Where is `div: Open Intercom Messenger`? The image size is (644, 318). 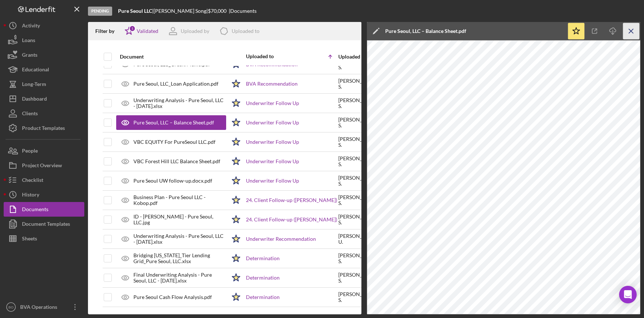 div: Open Intercom Messenger is located at coordinates (628, 295).